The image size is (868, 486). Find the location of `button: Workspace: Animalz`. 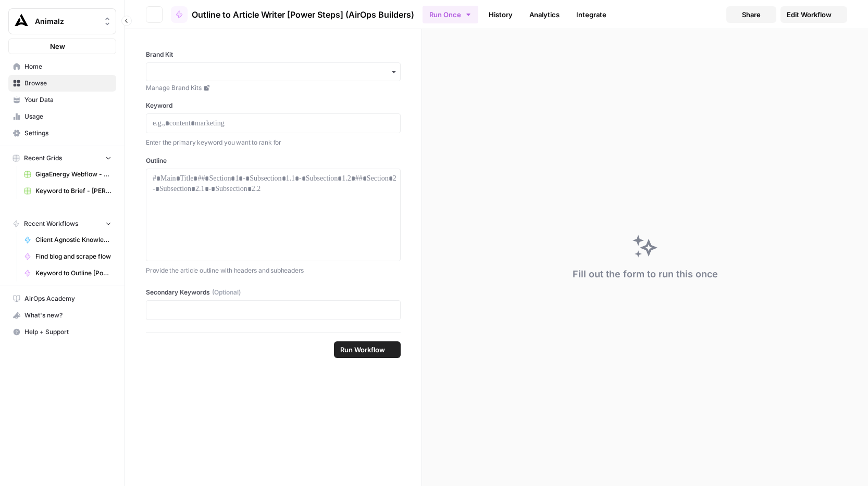

button: Workspace: Animalz is located at coordinates (62, 21).